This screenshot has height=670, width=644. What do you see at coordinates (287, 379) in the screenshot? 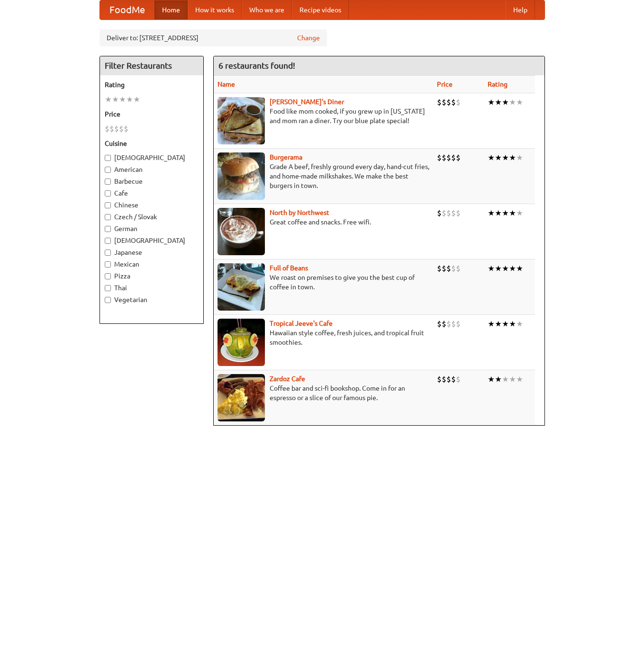
I see `b: Zardoz Cafe` at bounding box center [287, 379].